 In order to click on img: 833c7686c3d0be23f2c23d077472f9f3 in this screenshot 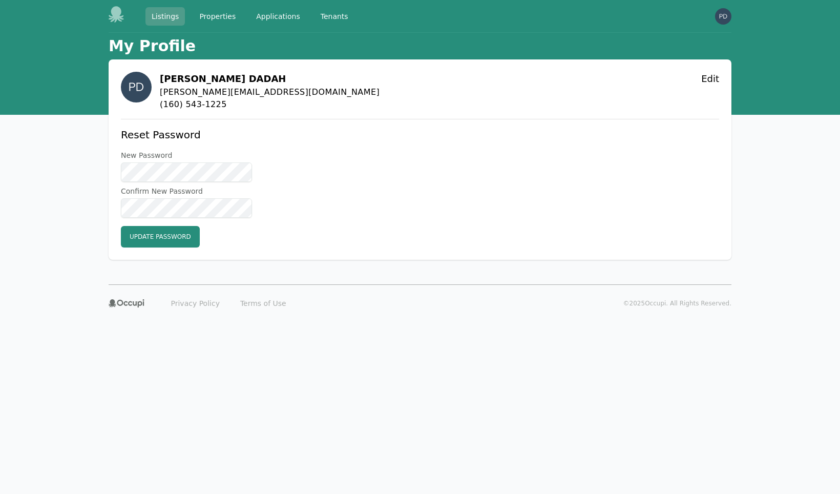, I will do `click(136, 87)`.